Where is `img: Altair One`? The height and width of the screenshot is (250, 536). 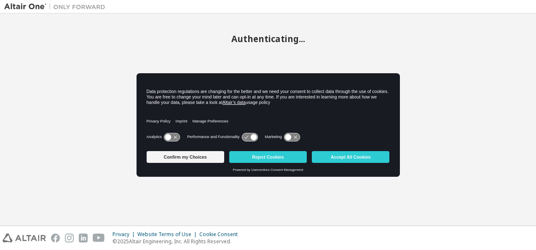 img: Altair One is located at coordinates (57, 7).